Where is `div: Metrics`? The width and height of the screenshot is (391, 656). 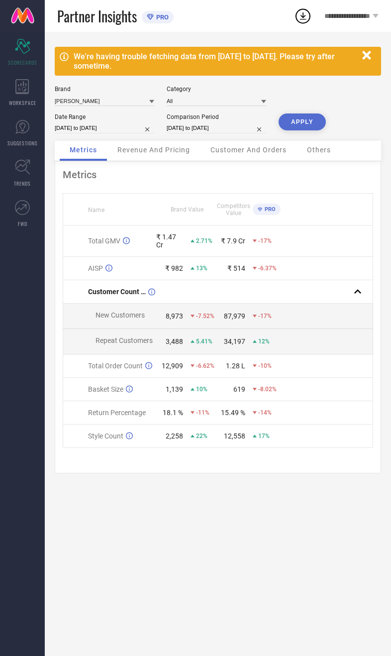
div: Metrics is located at coordinates (218, 175).